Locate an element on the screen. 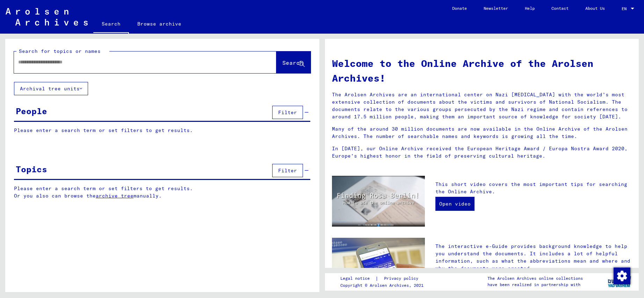 The image size is (644, 298). p: have been realized in partnership with is located at coordinates (535, 284).